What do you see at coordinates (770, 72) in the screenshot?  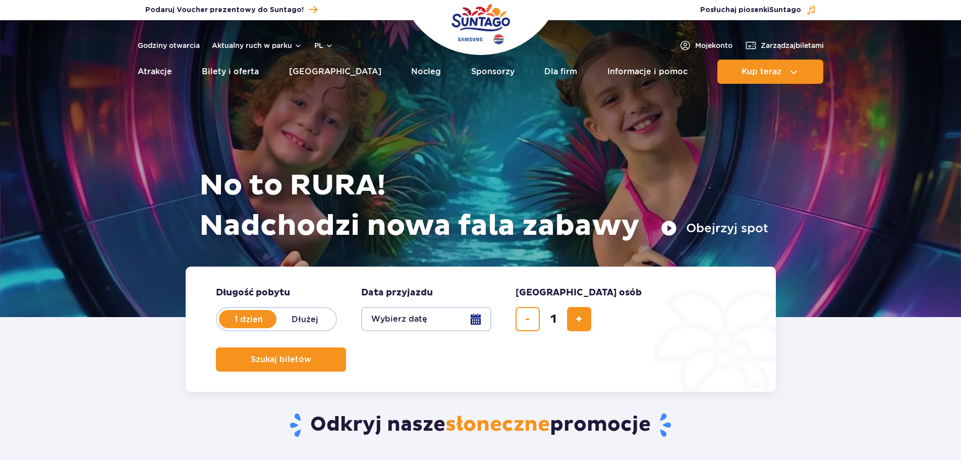 I see `button: Kup teraz` at bounding box center [770, 72].